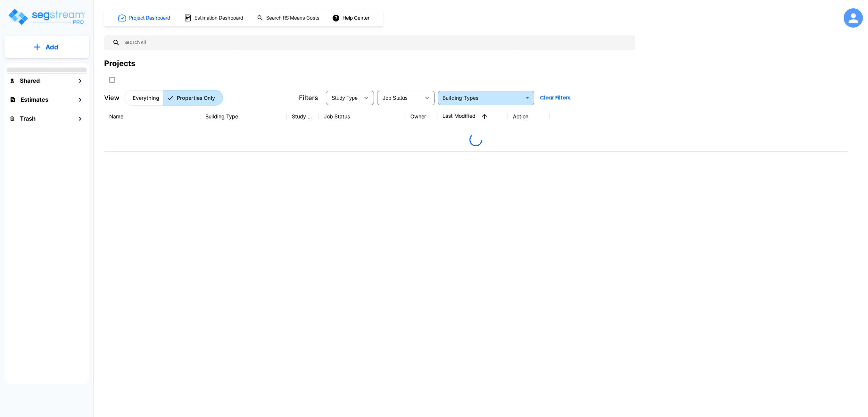  What do you see at coordinates (35, 99) in the screenshot?
I see `h1: Estimates` at bounding box center [35, 99].